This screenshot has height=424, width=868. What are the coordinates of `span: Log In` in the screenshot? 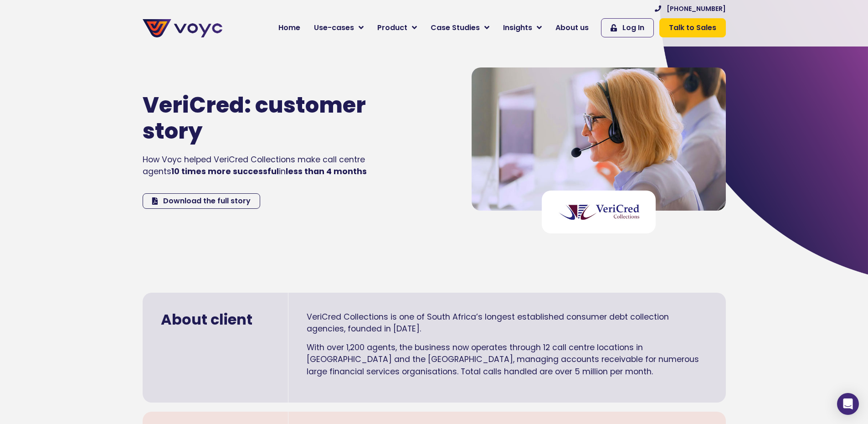 It's located at (633, 28).